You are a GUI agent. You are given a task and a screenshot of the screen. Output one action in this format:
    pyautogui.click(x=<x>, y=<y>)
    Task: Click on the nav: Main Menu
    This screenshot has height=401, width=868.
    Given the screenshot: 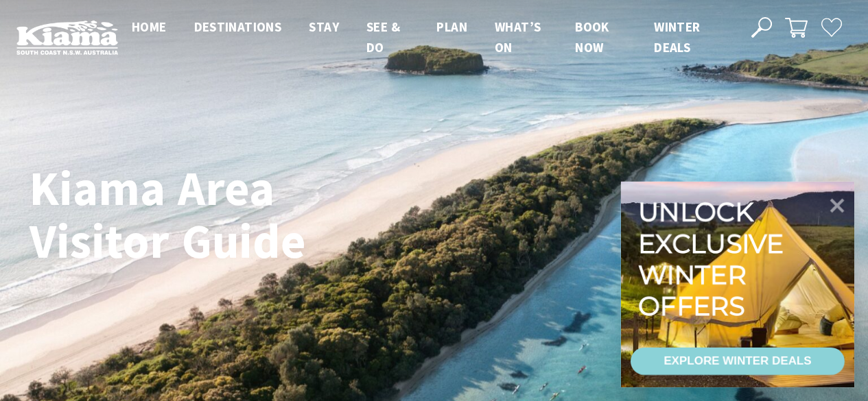 What is the action you would take?
    pyautogui.click(x=426, y=37)
    